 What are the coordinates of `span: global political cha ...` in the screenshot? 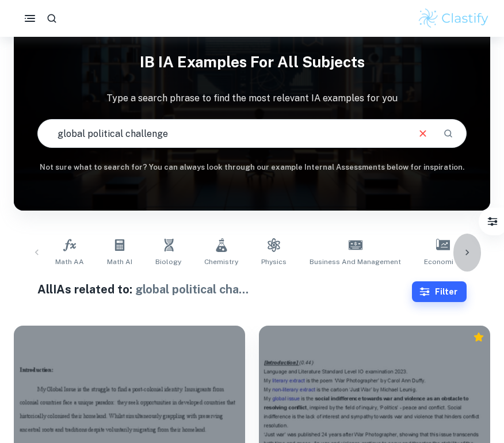 It's located at (192, 289).